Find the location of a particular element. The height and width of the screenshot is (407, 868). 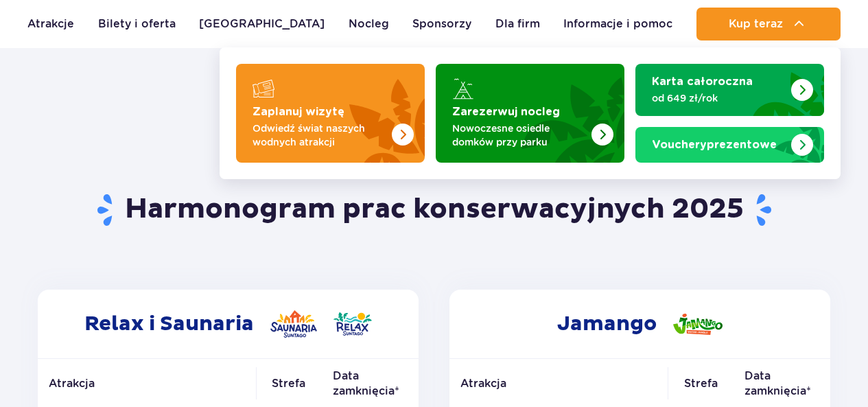

img: Relax is located at coordinates (353, 323).